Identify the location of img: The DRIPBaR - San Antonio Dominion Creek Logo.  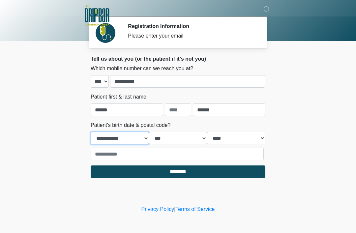
(97, 16).